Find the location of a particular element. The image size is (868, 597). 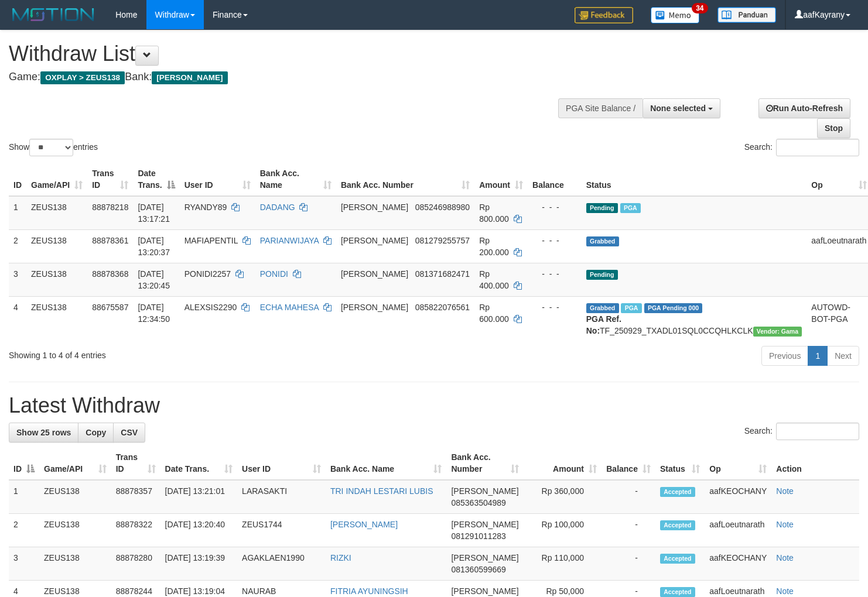

td: 88878322 is located at coordinates (136, 531).